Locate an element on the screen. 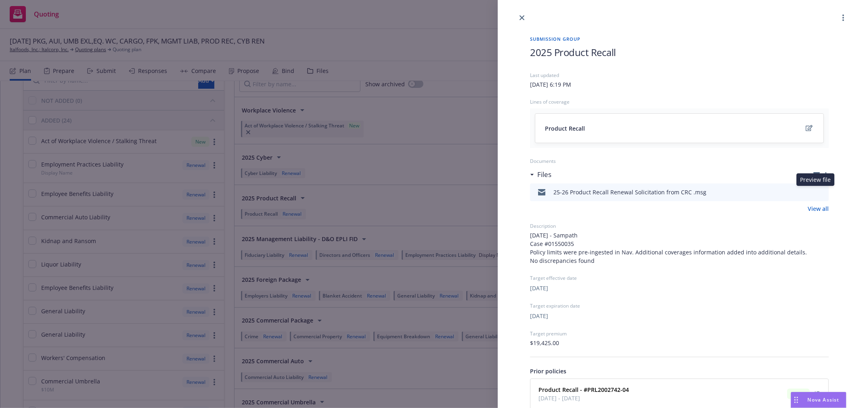 Image resolution: width=861 pixels, height=408 pixels. a: View Policy is located at coordinates (817, 394).